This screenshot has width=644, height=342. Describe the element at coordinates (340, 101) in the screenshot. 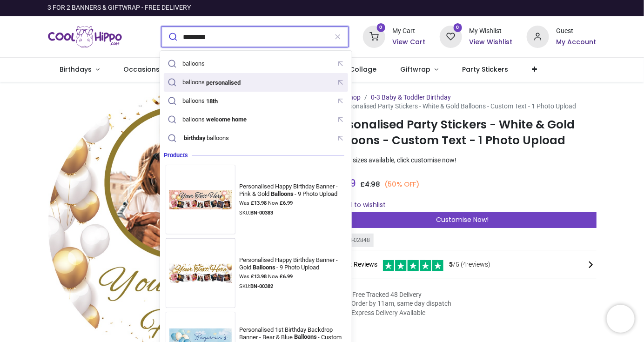

I see `button: Fill query with "balloons 18th"` at that location.